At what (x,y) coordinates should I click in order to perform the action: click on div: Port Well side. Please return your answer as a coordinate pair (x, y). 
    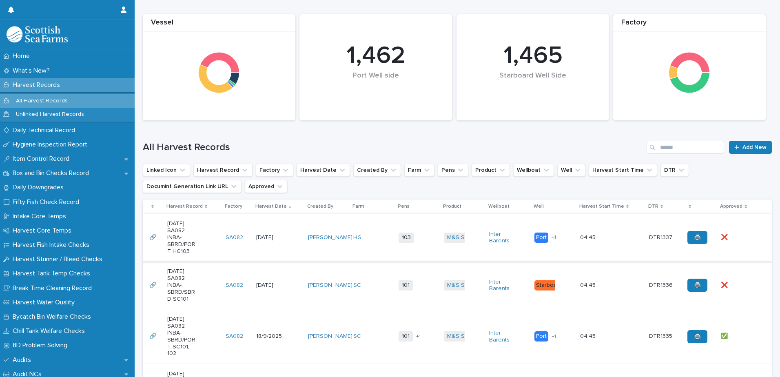
    Looking at the image, I should click on (376, 84).